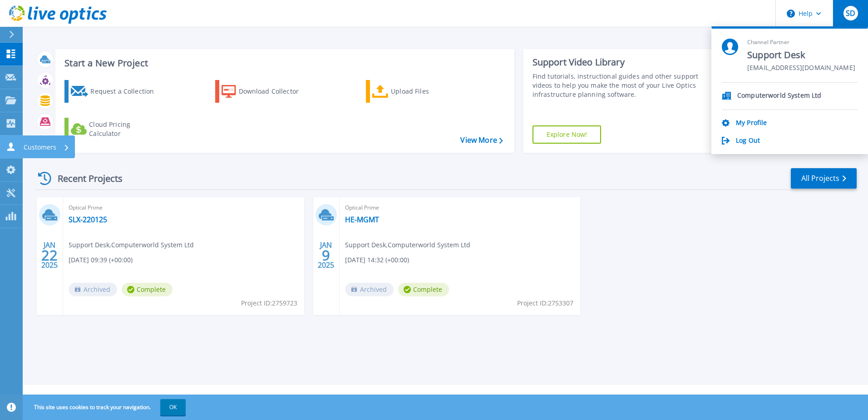  I want to click on div: Recent Projects, so click(85, 178).